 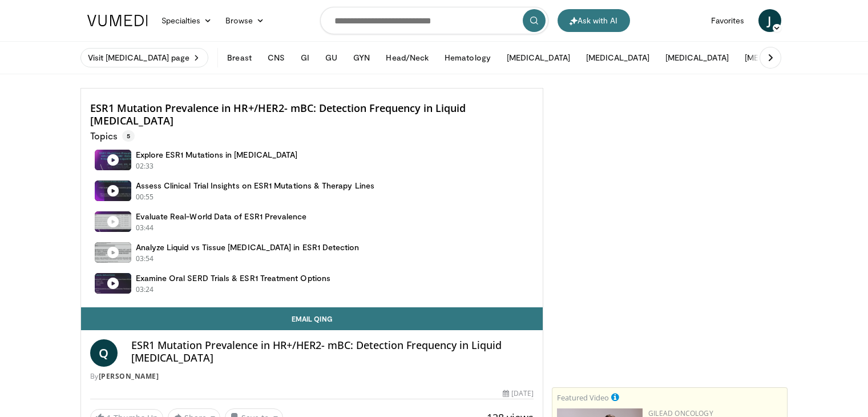 What do you see at coordinates (245, 20) in the screenshot?
I see `a: Browse` at bounding box center [245, 20].